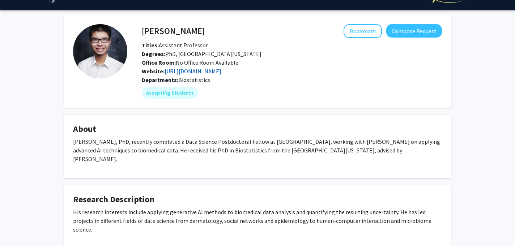 The height and width of the screenshot is (246, 515). Describe the element at coordinates (193, 71) in the screenshot. I see `a: Opens in a new tab` at that location.